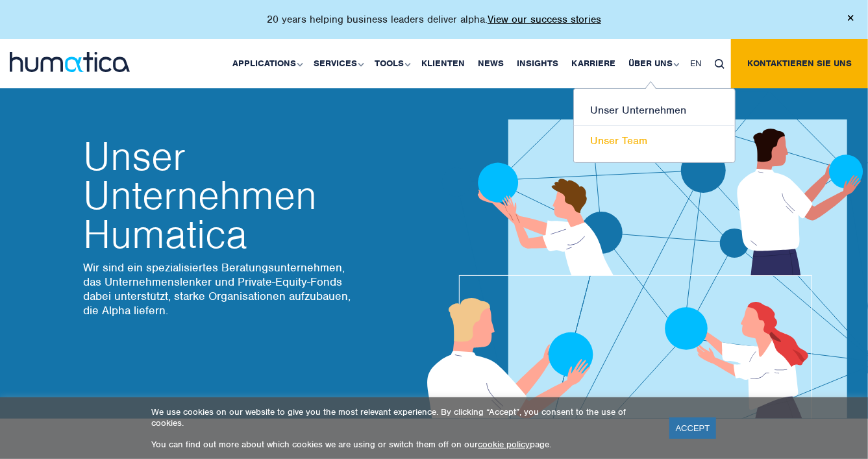 This screenshot has height=459, width=868. Describe the element at coordinates (696, 63) in the screenshot. I see `a: EN` at that location.